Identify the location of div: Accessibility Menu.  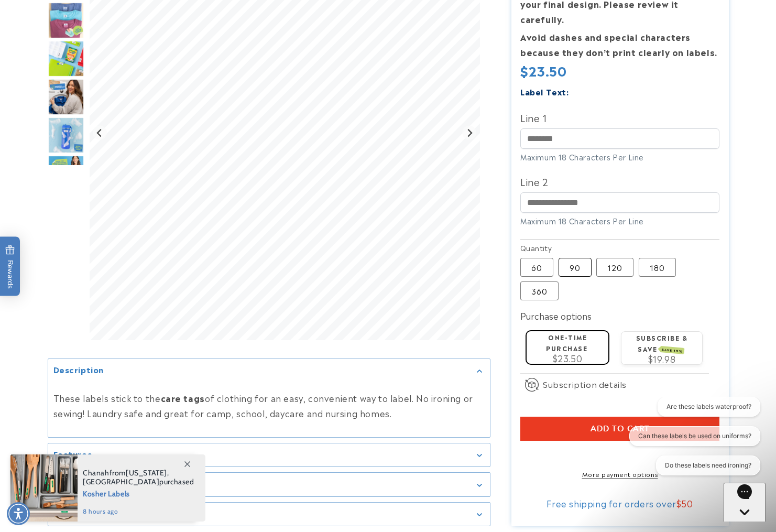
(18, 514).